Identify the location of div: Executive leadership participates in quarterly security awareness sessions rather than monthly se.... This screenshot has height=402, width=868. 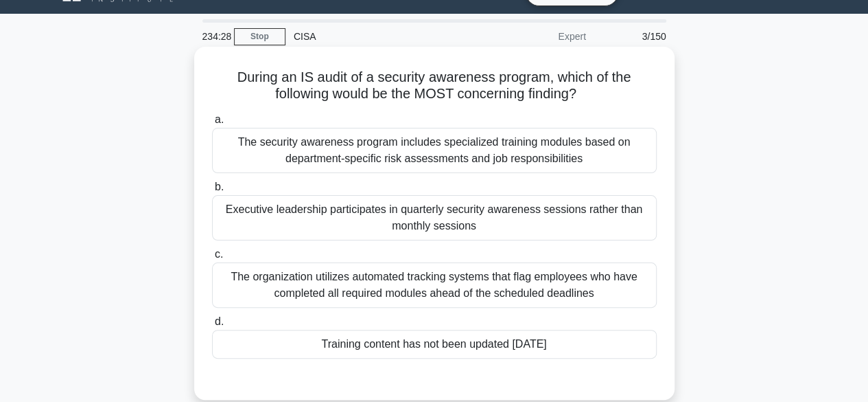
(435, 218).